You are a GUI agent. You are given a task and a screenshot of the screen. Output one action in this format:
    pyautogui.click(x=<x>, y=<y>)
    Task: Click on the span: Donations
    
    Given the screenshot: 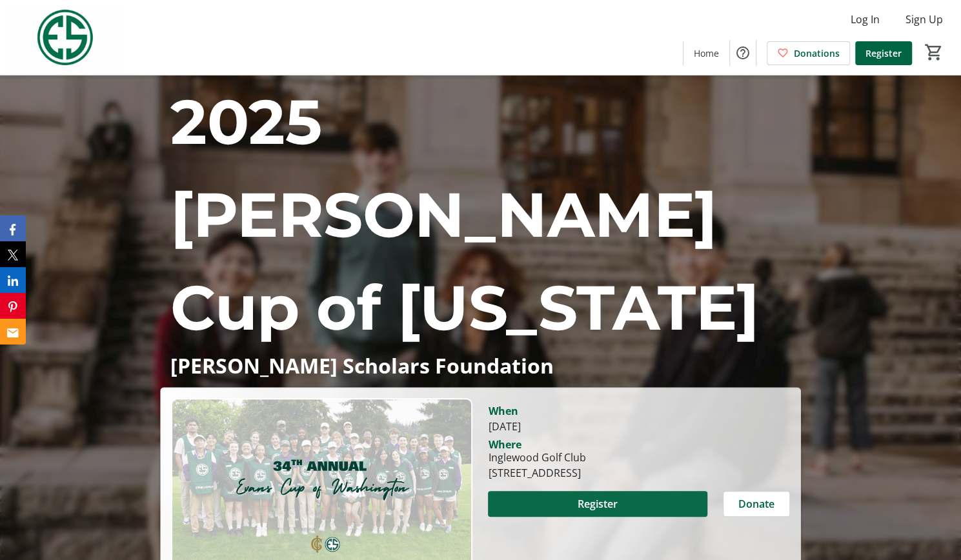 What is the action you would take?
    pyautogui.click(x=816, y=53)
    